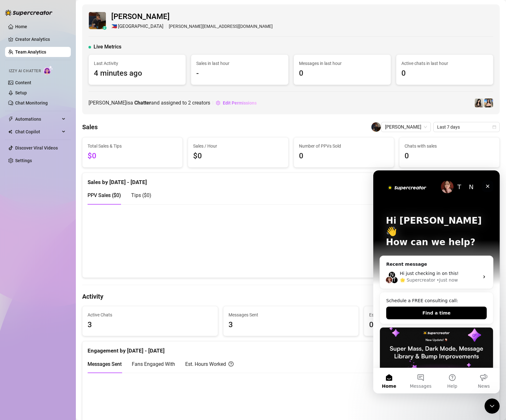 The width and height of the screenshot is (506, 420). What do you see at coordinates (34, 17) in the screenshot?
I see `img: logo` at bounding box center [34, 17].